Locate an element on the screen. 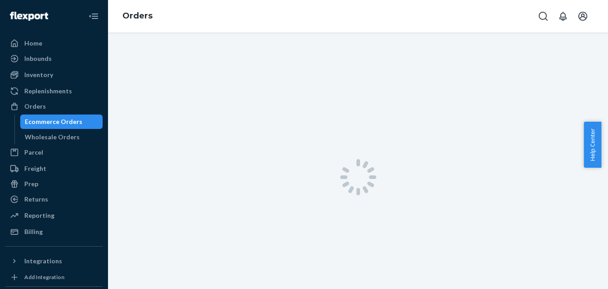 This screenshot has height=289, width=608. div: Replenishments is located at coordinates (48, 91).